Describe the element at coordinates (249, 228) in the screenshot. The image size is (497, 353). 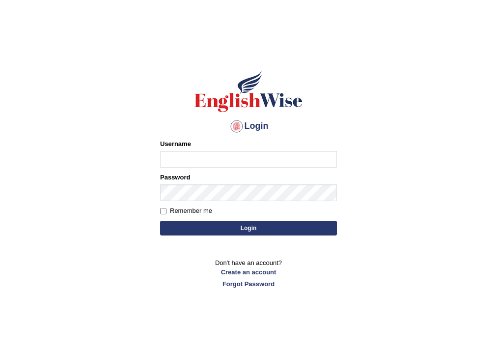
I see `button: Login` at that location.